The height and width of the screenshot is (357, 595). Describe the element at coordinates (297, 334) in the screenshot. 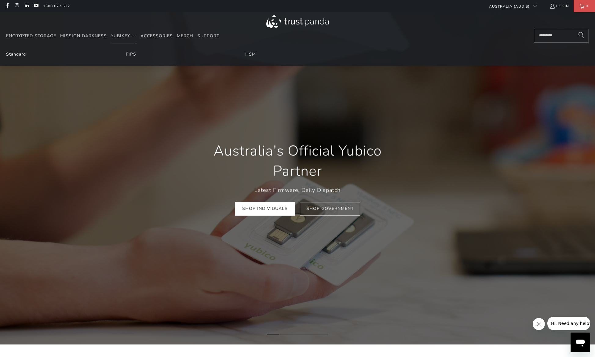

I see `li: Page dot 3` at that location.